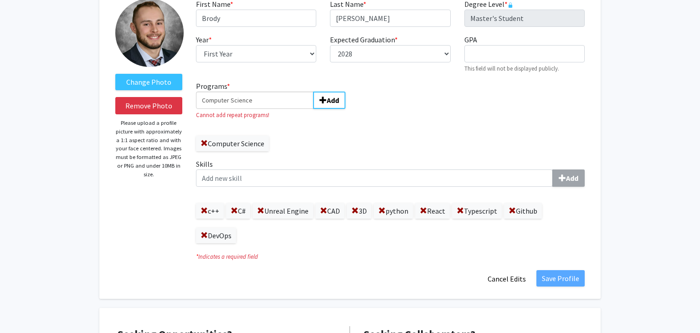 This screenshot has width=700, height=333. Describe the element at coordinates (560, 278) in the screenshot. I see `button: Save Profile` at that location.